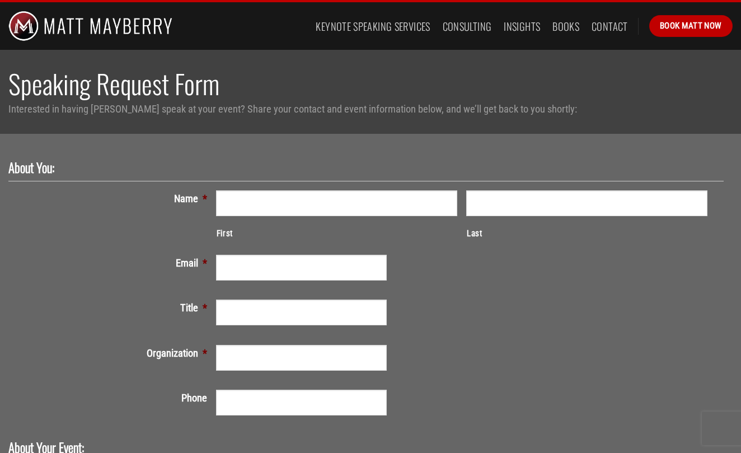 This screenshot has width=741, height=453. I want to click on img: Matt Mayberry, so click(90, 26).